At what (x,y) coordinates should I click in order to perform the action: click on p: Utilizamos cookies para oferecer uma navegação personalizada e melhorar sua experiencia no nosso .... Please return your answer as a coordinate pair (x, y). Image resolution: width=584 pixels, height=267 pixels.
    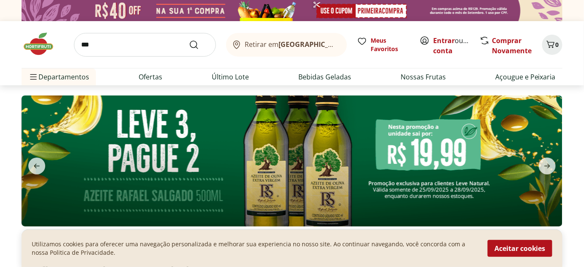
    Looking at the image, I should click on (254, 248).